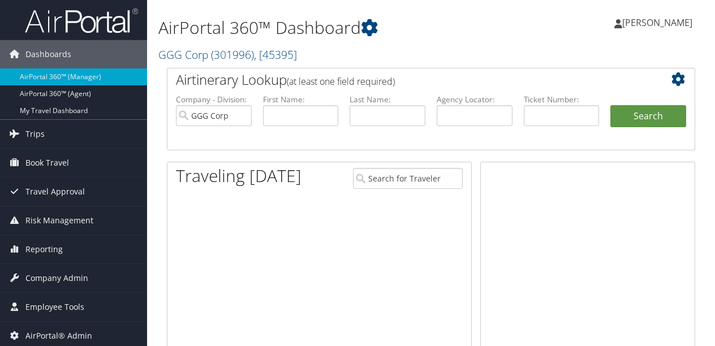 This screenshot has width=715, height=346. Describe the element at coordinates (82, 20) in the screenshot. I see `img: airportal-logo.png` at that location.